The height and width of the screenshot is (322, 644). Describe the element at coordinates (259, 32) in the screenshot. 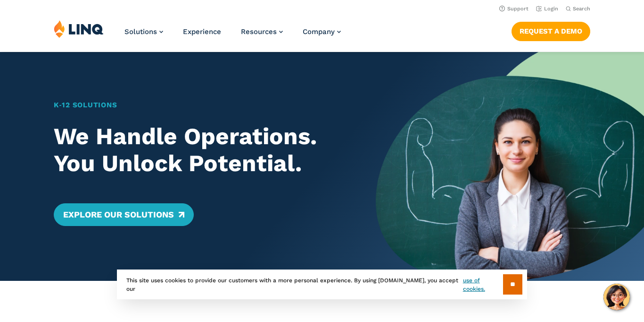

I see `span: Resources` at that location.